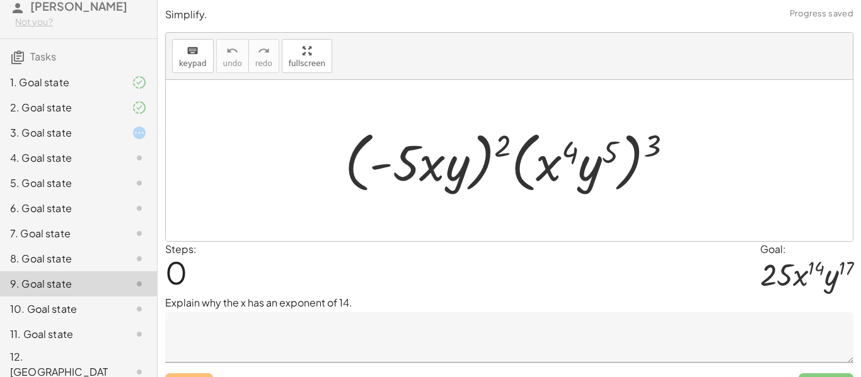 The width and height of the screenshot is (861, 377). What do you see at coordinates (176, 272) in the screenshot?
I see `span: 0` at bounding box center [176, 272].